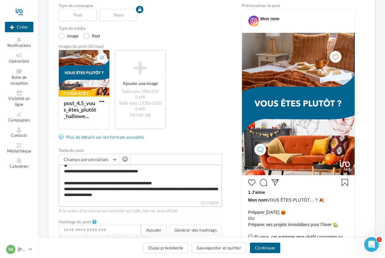 This screenshot has width=385, height=258. What do you see at coordinates (19, 135) in the screenshot?
I see `span: Contacts` at bounding box center [19, 135].